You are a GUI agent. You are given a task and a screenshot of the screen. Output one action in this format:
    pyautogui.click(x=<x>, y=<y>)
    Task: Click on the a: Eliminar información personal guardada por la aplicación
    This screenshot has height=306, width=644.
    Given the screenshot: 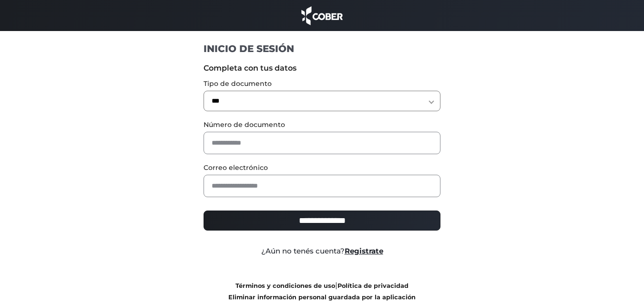 What is the action you would take?
    pyautogui.click(x=322, y=297)
    